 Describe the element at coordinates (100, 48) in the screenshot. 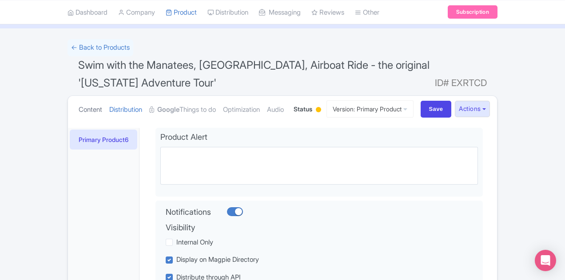

I see `a: ← Back to Products` at that location.